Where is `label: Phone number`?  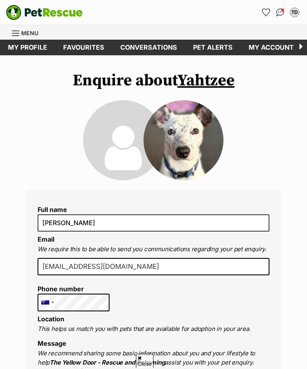
label: Phone number is located at coordinates (74, 289).